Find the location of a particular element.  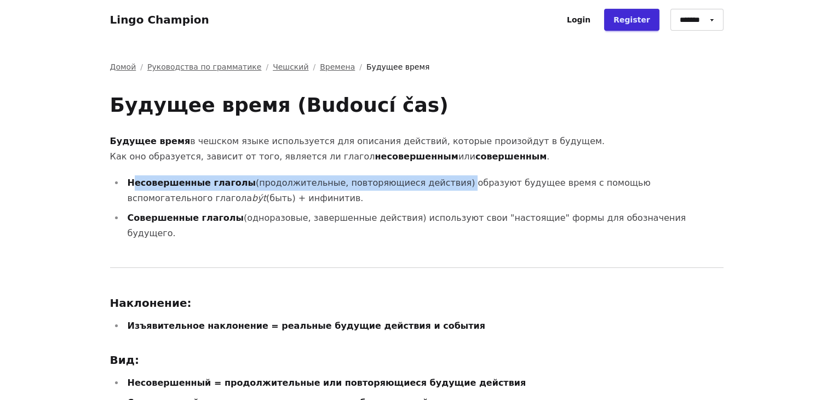

span: Будущее время is located at coordinates (397, 67).